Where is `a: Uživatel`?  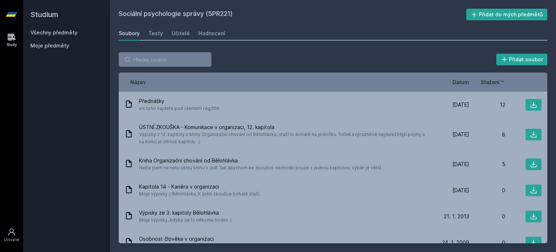 a: Uživatel is located at coordinates (12, 235).